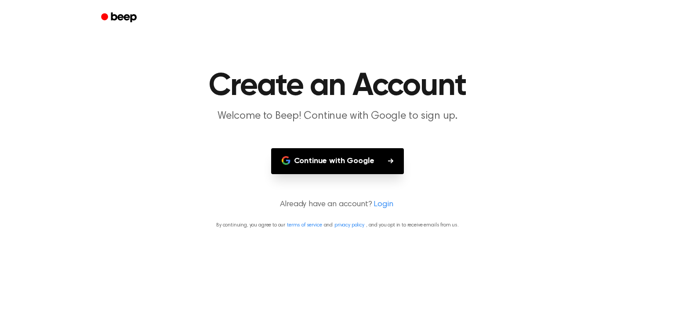  What do you see at coordinates (120, 18) in the screenshot?
I see `a: Beep` at bounding box center [120, 18].